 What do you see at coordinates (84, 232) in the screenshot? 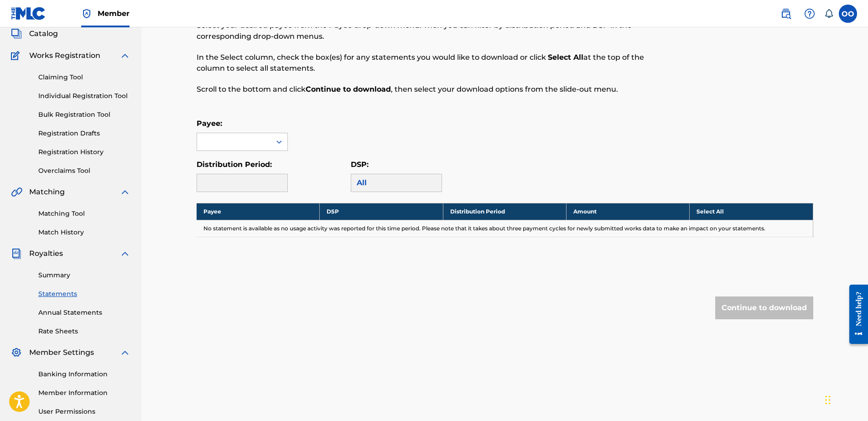
I see `a: Match History` at bounding box center [84, 232].